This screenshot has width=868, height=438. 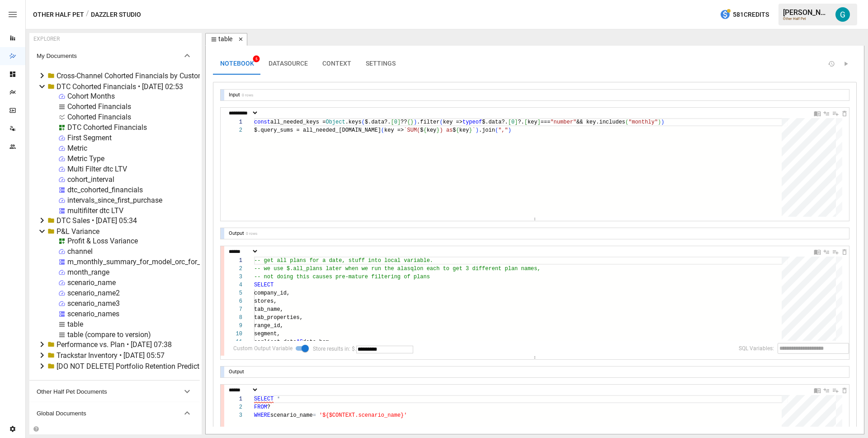 What do you see at coordinates (91, 179) in the screenshot?
I see `div: cohort_interval` at bounding box center [91, 179].